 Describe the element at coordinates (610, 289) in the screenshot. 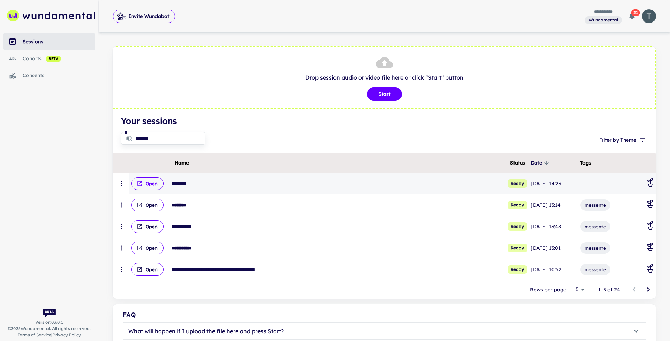

I see `p: 1–5 of 24` at that location.